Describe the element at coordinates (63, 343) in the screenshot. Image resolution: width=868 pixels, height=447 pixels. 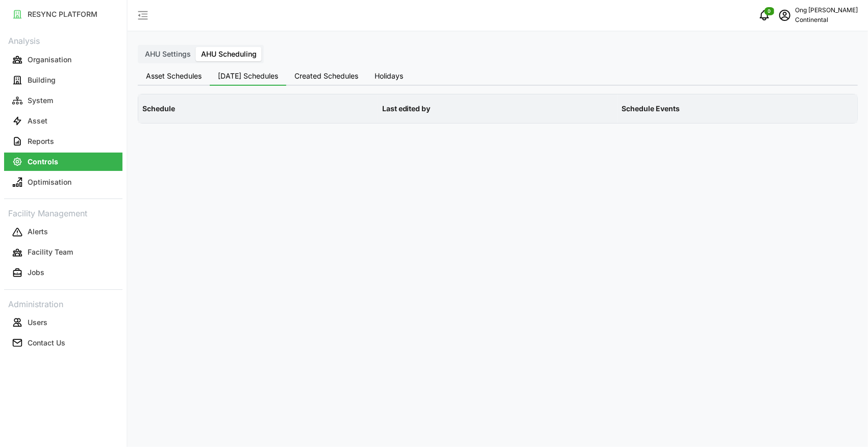
I see `a: Contact Us` at that location.